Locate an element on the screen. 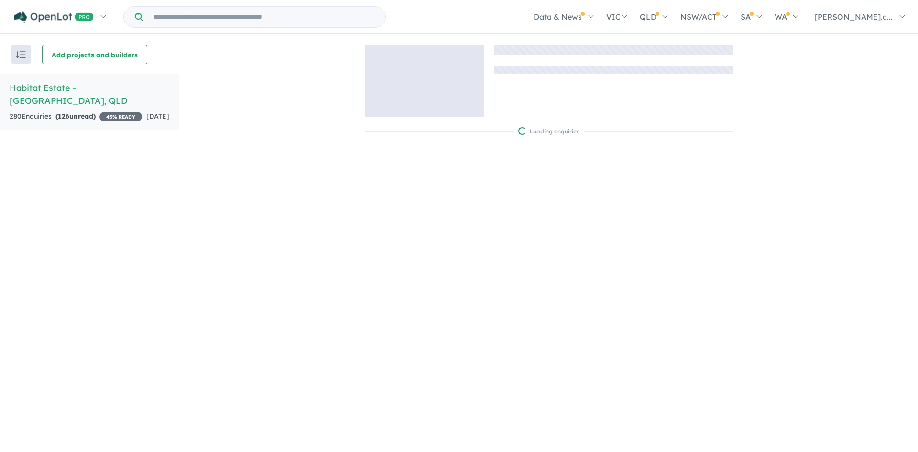  span: 45 % READY is located at coordinates (120, 117).